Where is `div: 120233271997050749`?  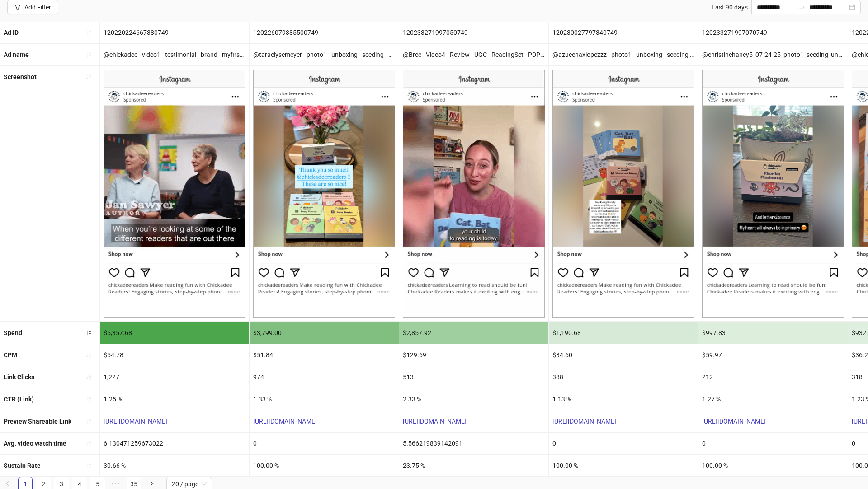 div: 120233271997050749 is located at coordinates (474, 33).